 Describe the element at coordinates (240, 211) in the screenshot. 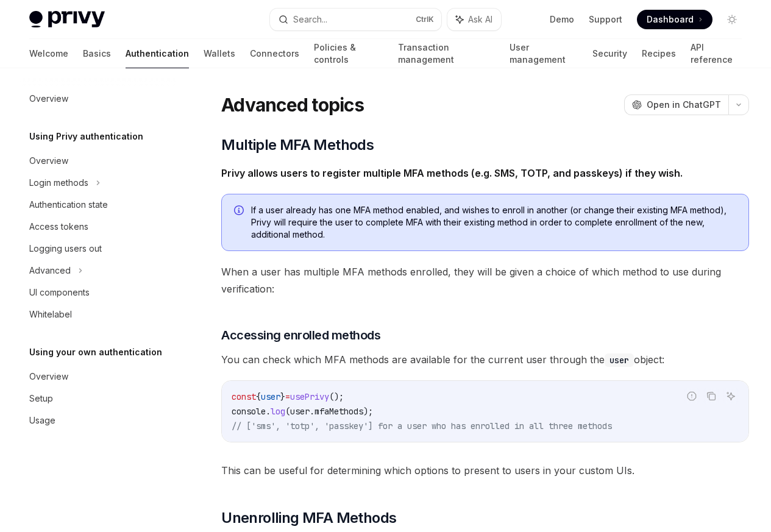

I see `svg: Info` at that location.